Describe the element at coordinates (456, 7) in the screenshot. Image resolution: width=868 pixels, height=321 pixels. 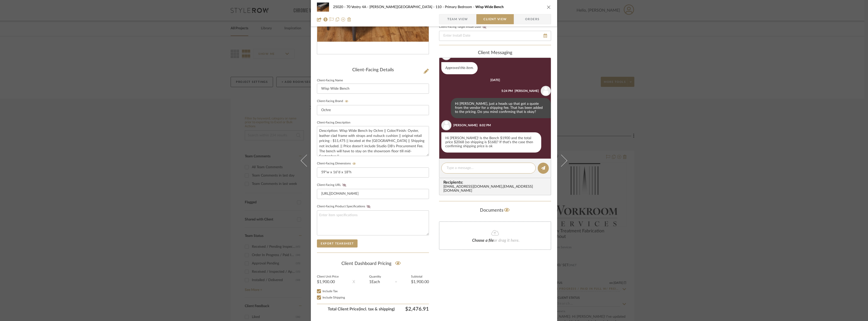
I see `span: 110 - Primary Bedroom` at that location.